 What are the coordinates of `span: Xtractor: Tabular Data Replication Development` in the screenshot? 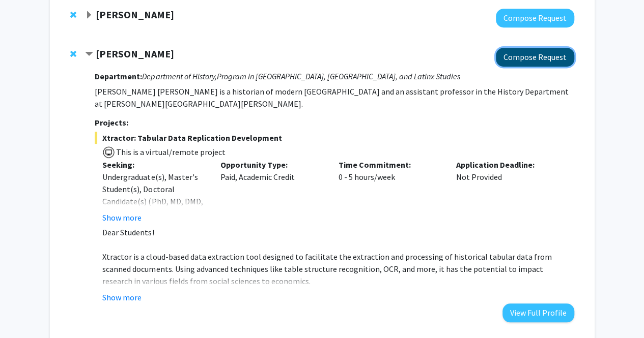 It's located at (334, 138).